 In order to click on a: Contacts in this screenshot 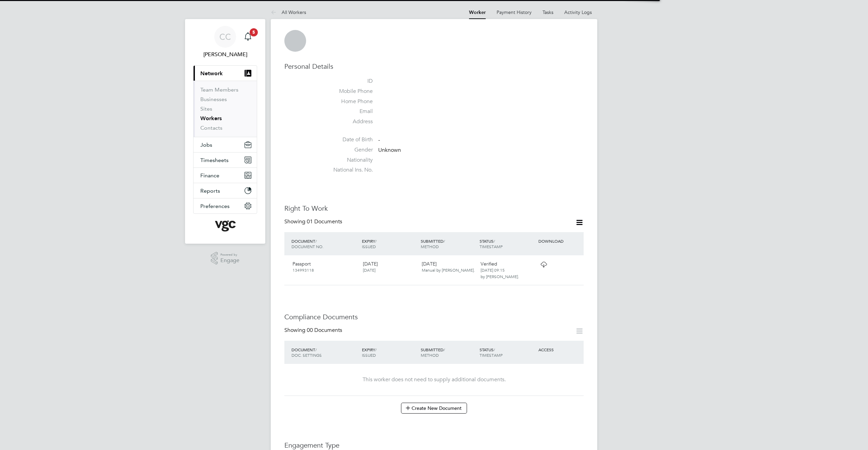, I will do `click(211, 128)`.